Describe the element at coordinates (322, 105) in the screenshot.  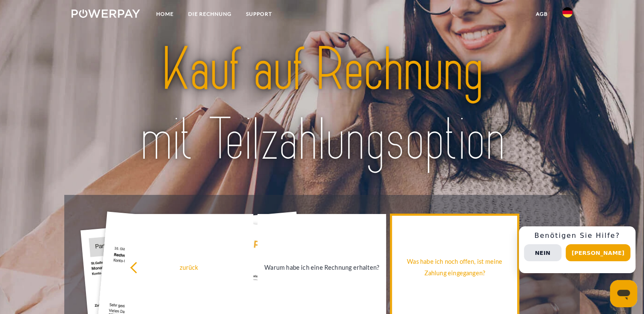
I see `img: title-powerpay_de.svg` at that location.